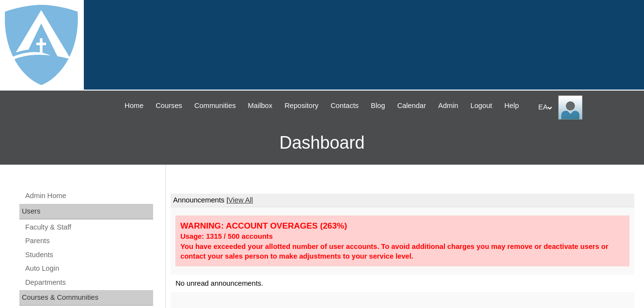 The image size is (644, 308). Describe the element at coordinates (481, 105) in the screenshot. I see `a: Logout` at that location.